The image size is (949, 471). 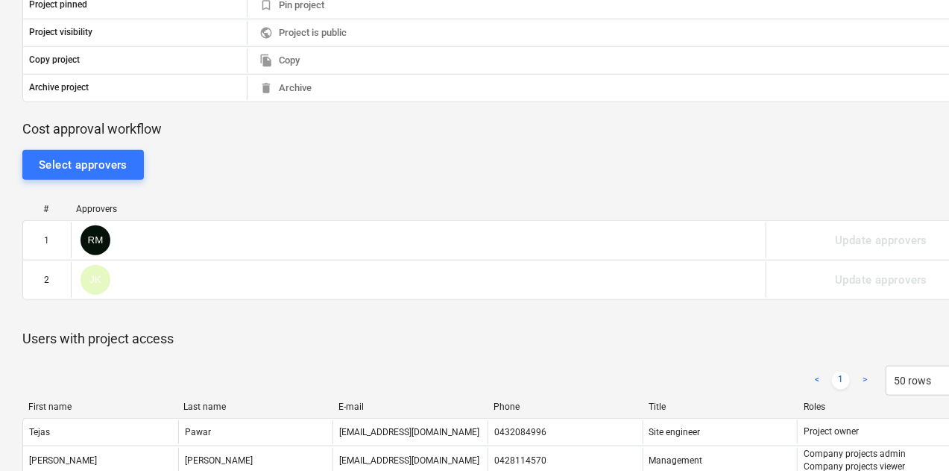 I want to click on div: 0428114570, so click(x=521, y=460).